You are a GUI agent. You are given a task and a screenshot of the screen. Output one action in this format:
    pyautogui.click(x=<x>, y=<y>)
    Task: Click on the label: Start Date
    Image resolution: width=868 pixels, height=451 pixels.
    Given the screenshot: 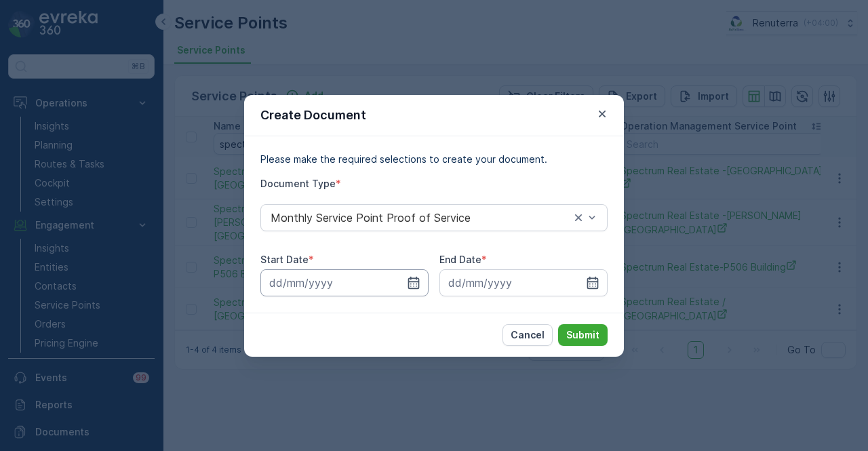 What is the action you would take?
    pyautogui.click(x=284, y=259)
    